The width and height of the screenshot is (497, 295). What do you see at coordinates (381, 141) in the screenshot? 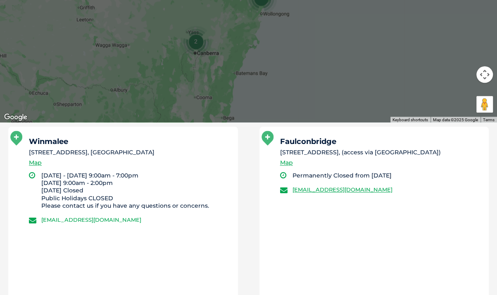
I see `h5: Faulconbridge` at bounding box center [381, 141].